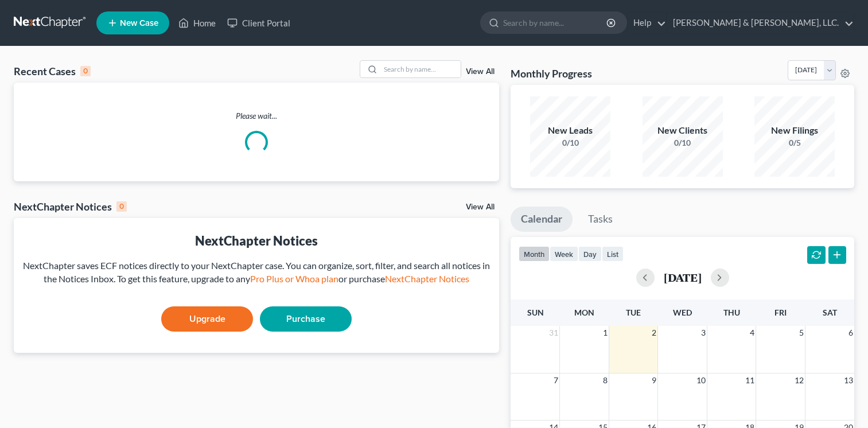 The height and width of the screenshot is (428, 868). Describe the element at coordinates (551, 73) in the screenshot. I see `h3: Monthly Progress` at that location.